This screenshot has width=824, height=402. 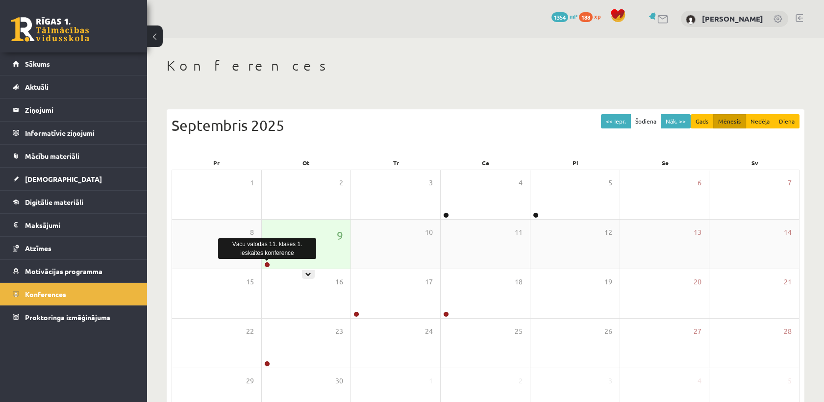 I want to click on button: Diena, so click(x=787, y=121).